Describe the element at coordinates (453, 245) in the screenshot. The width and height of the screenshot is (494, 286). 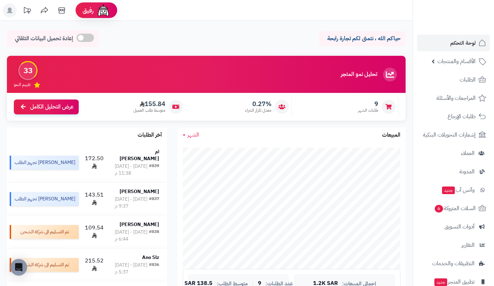
I see `a: التقارير` at that location.